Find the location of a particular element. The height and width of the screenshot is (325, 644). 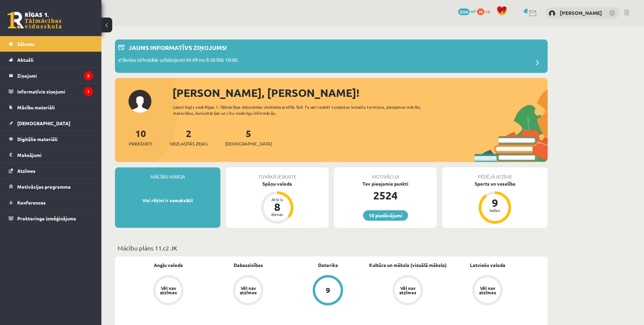

a: Spāņu valoda Atlicis 8 dienas is located at coordinates (277, 203).